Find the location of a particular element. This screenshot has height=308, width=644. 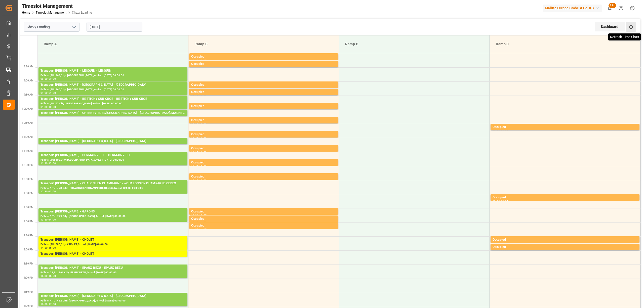

div: 11:15 is located at coordinates (195, 152).